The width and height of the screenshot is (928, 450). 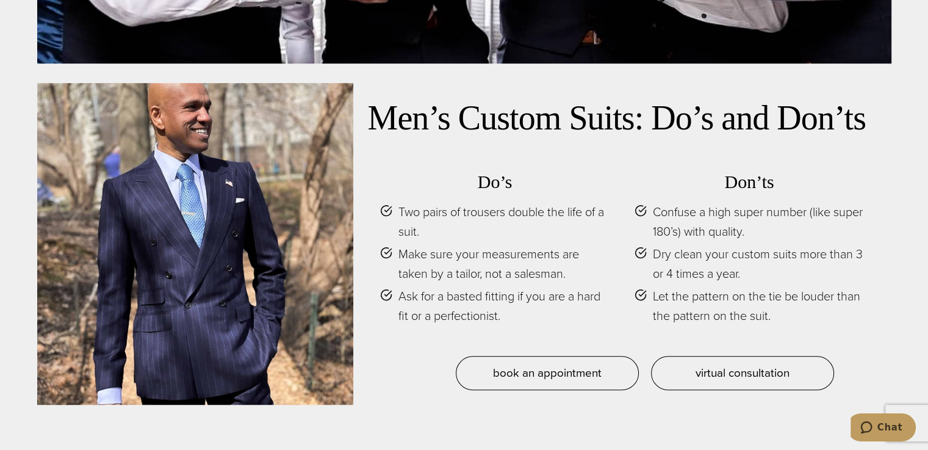 What do you see at coordinates (623, 118) in the screenshot?
I see `h2: Men’s Custom Suits: Do’s and Don’ts` at bounding box center [623, 118].